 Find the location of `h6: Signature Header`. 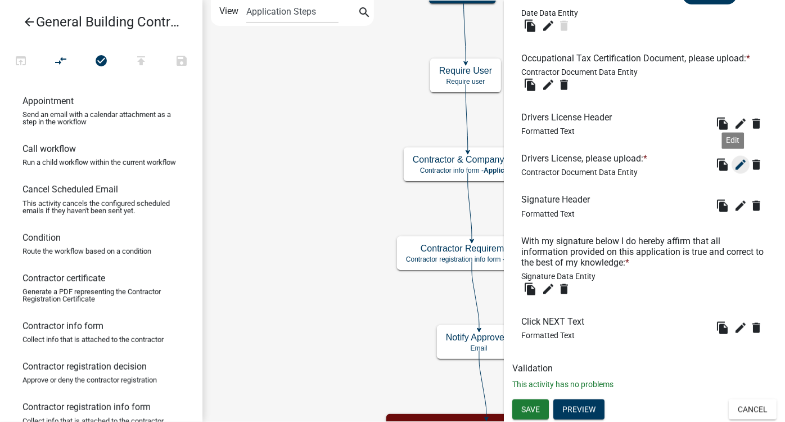

h6: Signature Header is located at coordinates (558, 199).